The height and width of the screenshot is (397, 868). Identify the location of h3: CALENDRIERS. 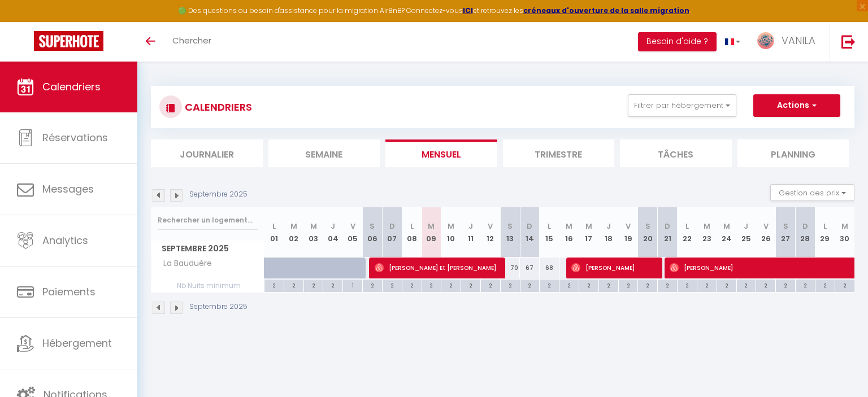
(217, 107).